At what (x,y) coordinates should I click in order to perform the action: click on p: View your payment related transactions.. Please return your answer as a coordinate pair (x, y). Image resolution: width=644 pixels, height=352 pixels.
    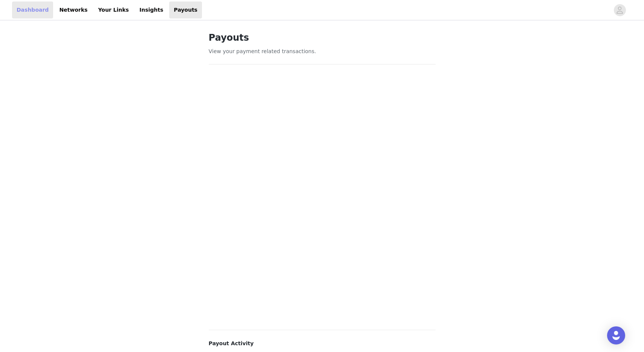
    Looking at the image, I should click on (322, 51).